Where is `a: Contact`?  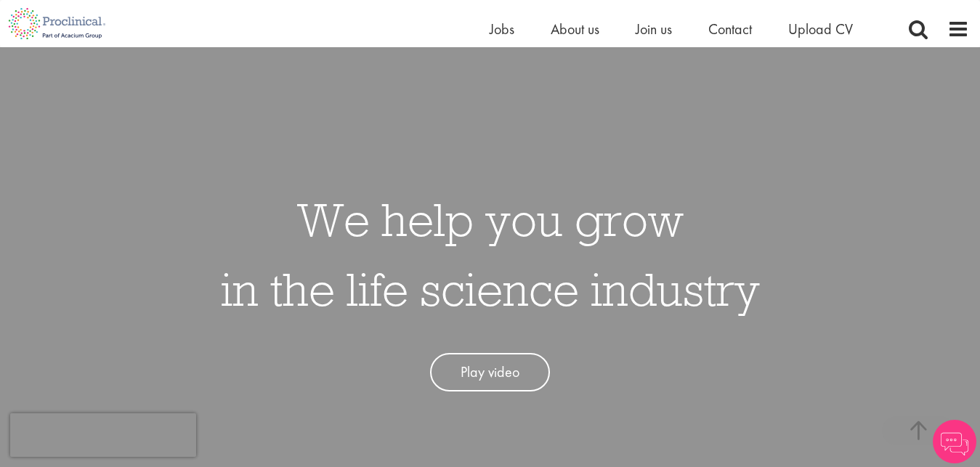 a: Contact is located at coordinates (730, 29).